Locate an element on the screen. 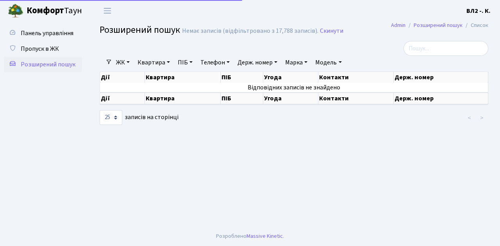 This screenshot has height=246, width=500. a: Massive Kinetic is located at coordinates (265, 236).